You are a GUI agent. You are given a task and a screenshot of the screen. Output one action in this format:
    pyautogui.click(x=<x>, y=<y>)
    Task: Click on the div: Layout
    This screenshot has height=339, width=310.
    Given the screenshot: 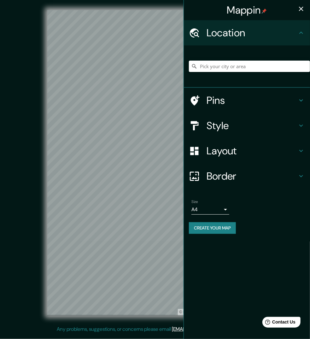 What is the action you would take?
    pyautogui.click(x=247, y=151)
    